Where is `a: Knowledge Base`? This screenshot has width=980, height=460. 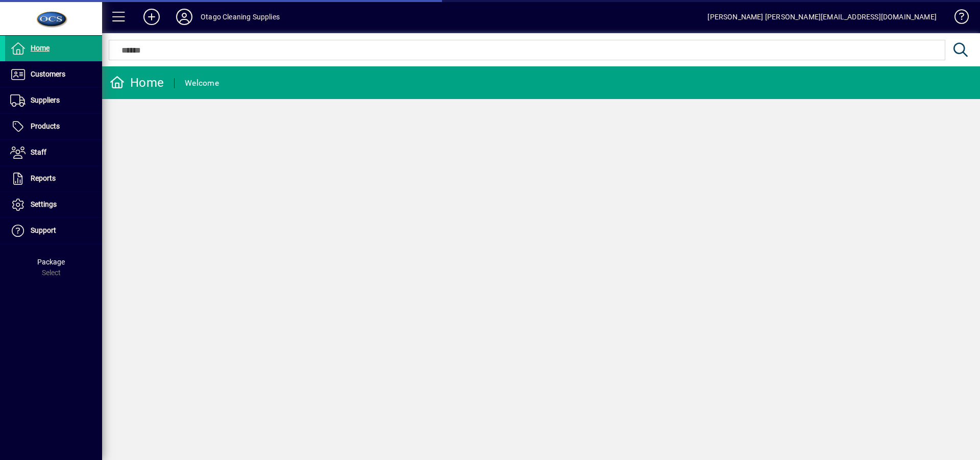 a: Knowledge Base is located at coordinates (957, 18).